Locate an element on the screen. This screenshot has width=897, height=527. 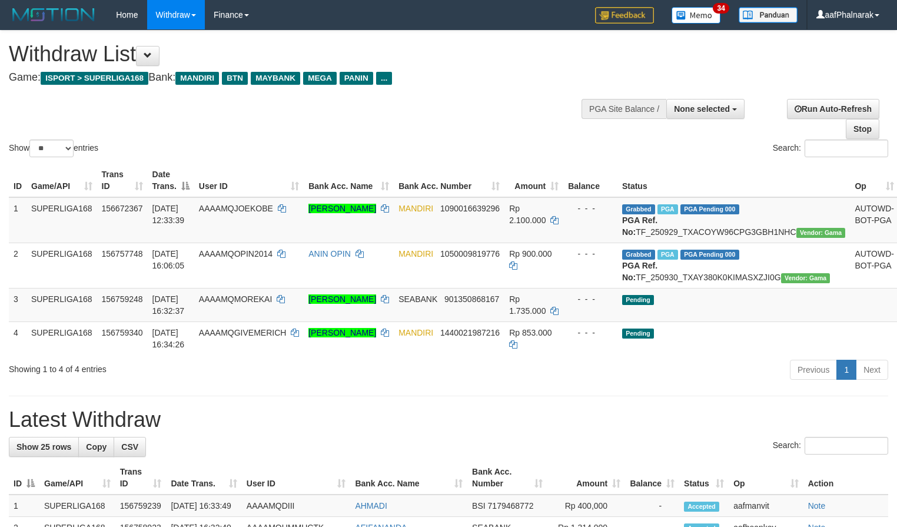
th: Balance: activate to sort column ascending is located at coordinates (652, 477).